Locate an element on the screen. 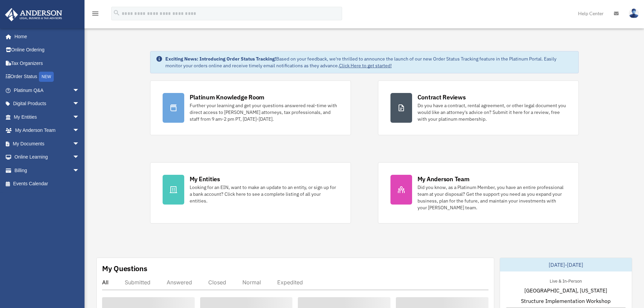 The width and height of the screenshot is (644, 308). a: My Anderson Teamarrow_drop_down is located at coordinates (47, 131).